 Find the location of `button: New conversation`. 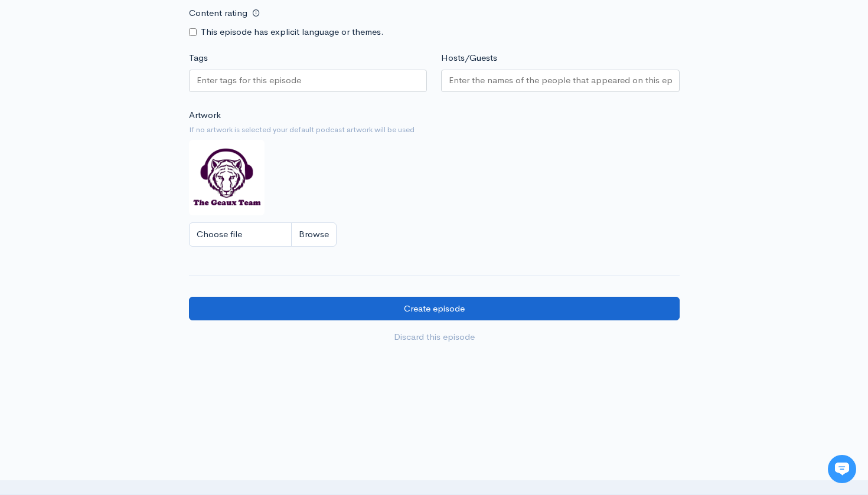

button: New conversation is located at coordinates (118, 168).